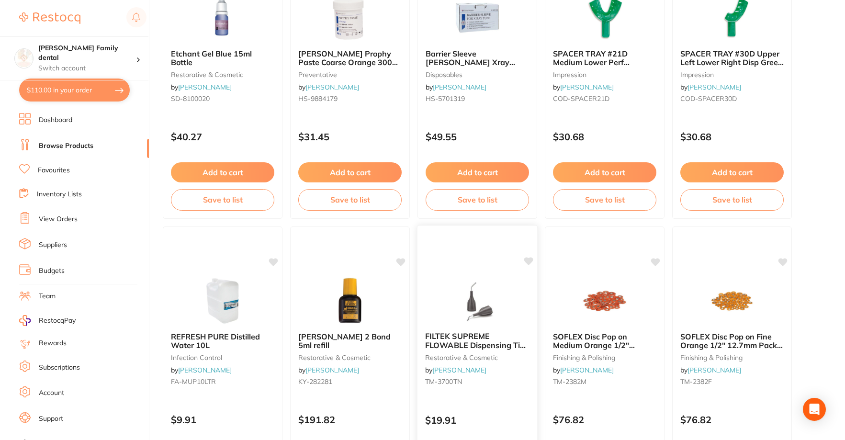 The image size is (845, 440). What do you see at coordinates (350, 419) in the screenshot?
I see `p: $191.82` at bounding box center [350, 419].